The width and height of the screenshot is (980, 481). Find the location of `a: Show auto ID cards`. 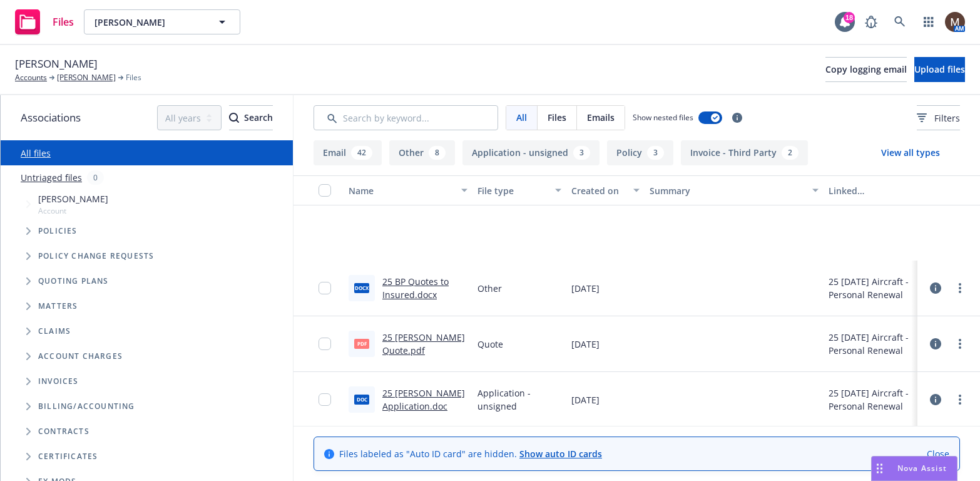

a: Show auto ID cards is located at coordinates (561, 454).